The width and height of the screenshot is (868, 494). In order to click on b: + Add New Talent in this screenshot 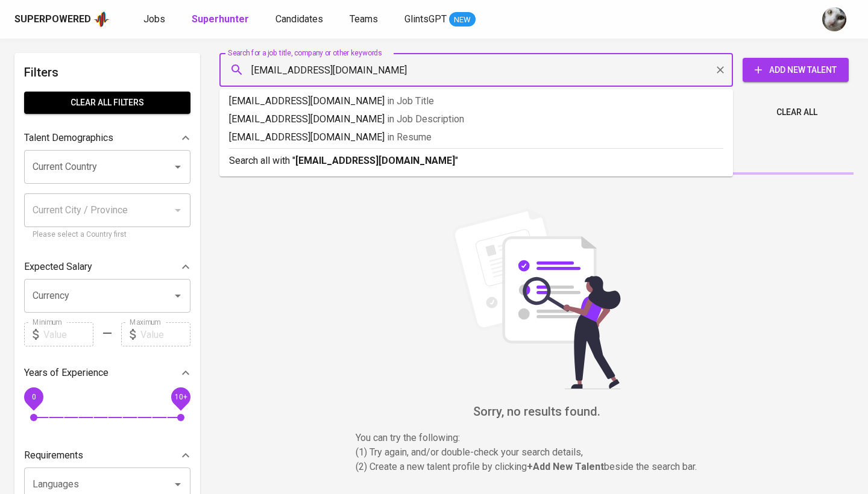, I will do `click(565, 466)`.